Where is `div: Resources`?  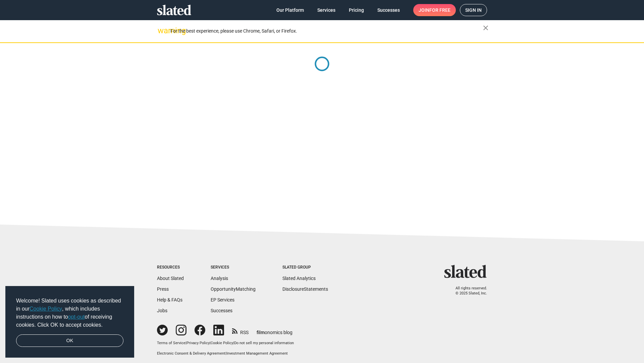 div: Resources is located at coordinates (170, 267).